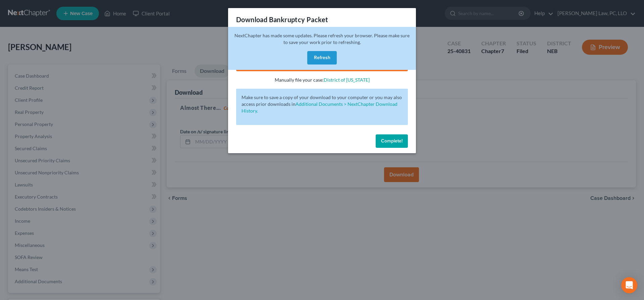 Image resolution: width=644 pixels, height=300 pixels. Describe the element at coordinates (319, 107) in the screenshot. I see `a: Additional Documents > NextChapter Download History.` at that location.